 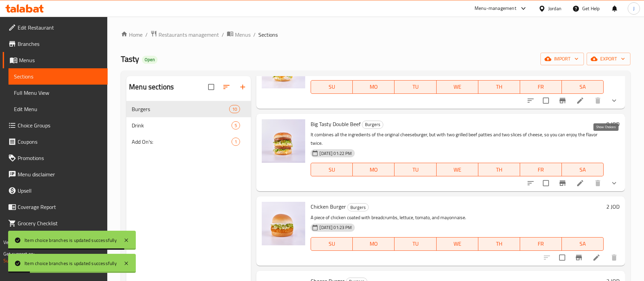 I want to click on a: Restaurants management, so click(x=185, y=35).